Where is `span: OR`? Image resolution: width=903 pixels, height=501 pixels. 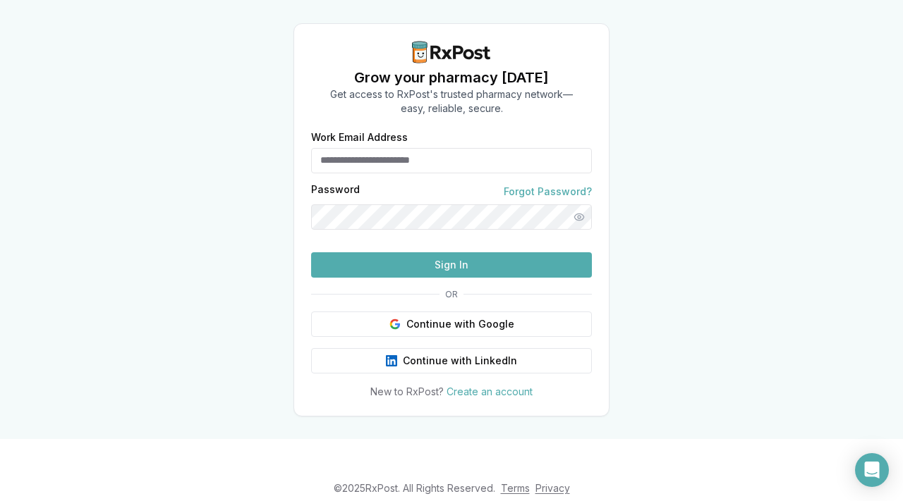
span: OR is located at coordinates (451, 295).